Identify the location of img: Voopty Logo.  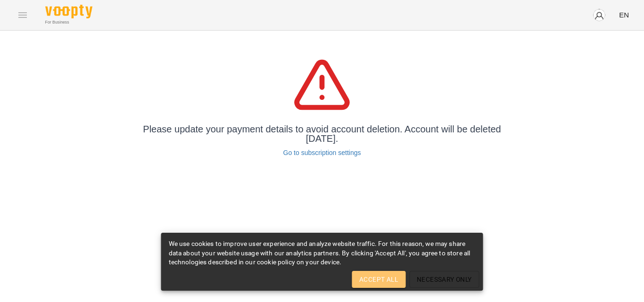
(69, 11).